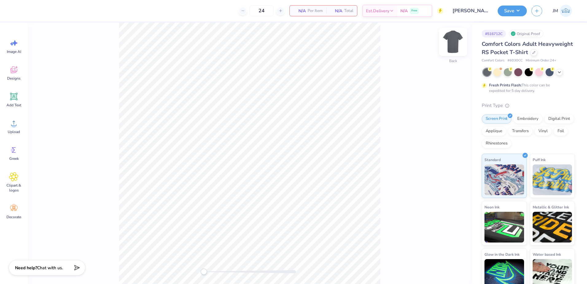 This screenshot has height=284, width=587. What do you see at coordinates (315, 11) in the screenshot?
I see `span: Per Item` at bounding box center [315, 11].